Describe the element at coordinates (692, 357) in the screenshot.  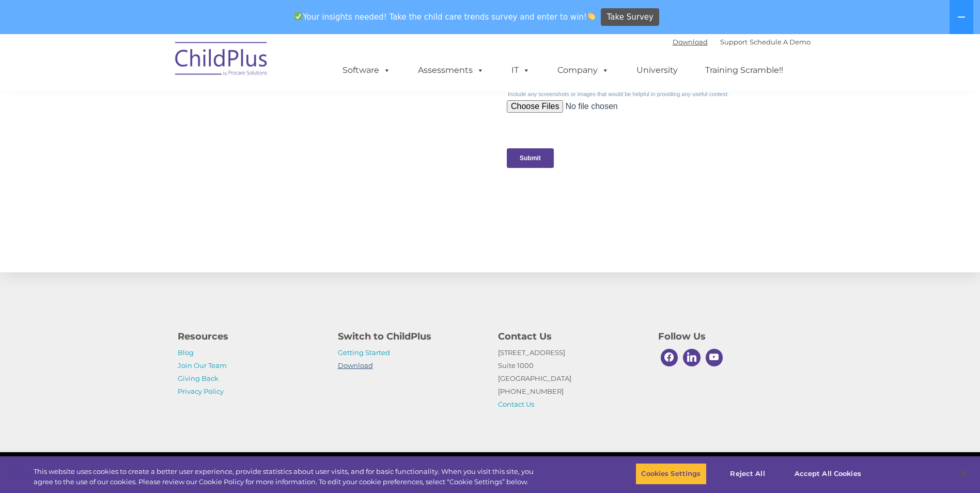
I see `a: Linkedin` at that location.